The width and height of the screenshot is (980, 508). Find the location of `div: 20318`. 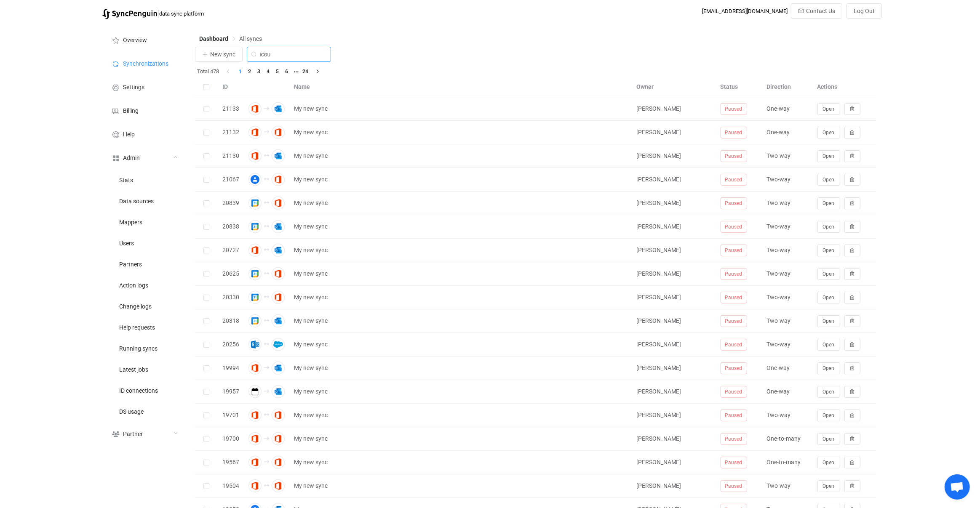

div: 20318 is located at coordinates (231, 321).